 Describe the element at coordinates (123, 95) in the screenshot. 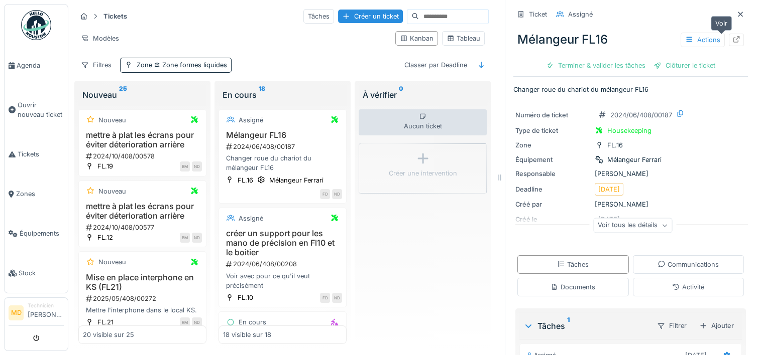

I see `sup: 25` at that location.